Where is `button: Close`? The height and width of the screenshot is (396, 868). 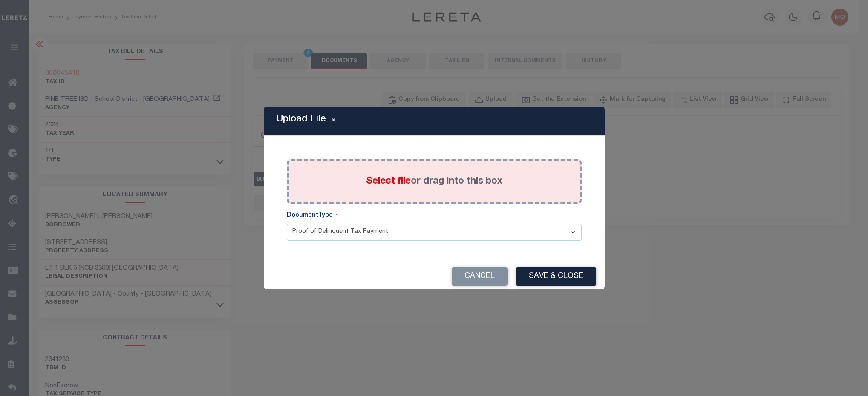
button: Close is located at coordinates (333, 121).